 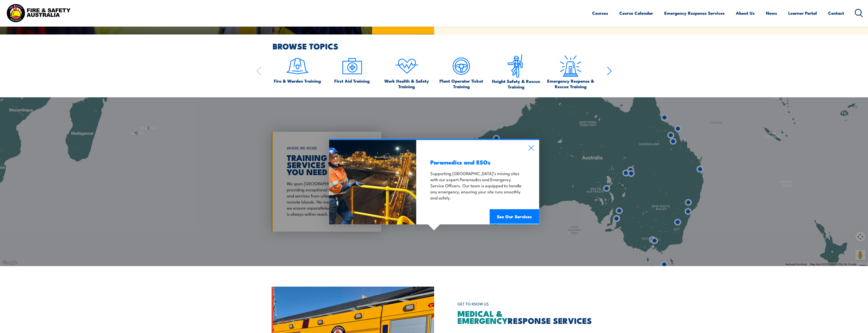 What do you see at coordinates (483, 317) in the screenshot?
I see `span: MEDICAL & EMERGENCY` at bounding box center [483, 317].